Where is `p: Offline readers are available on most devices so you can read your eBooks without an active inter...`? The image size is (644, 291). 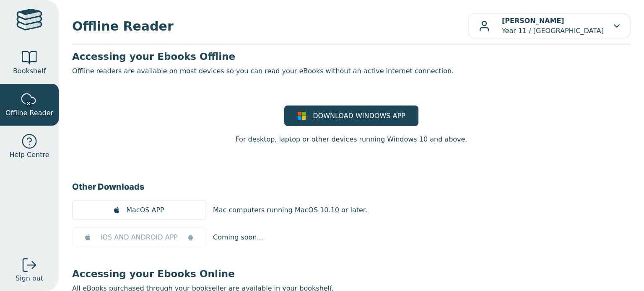 p: Offline readers are available on most devices so you can read your eBooks without an active inter... is located at coordinates (351, 71).